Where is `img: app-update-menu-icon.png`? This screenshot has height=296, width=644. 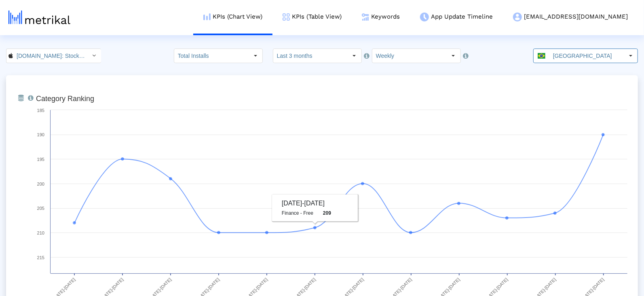
img: app-update-menu-icon.png is located at coordinates (424, 17).